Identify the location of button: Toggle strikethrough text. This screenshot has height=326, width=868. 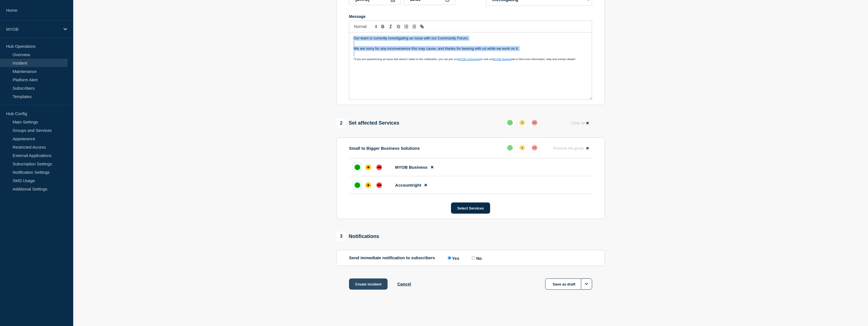
(399, 27).